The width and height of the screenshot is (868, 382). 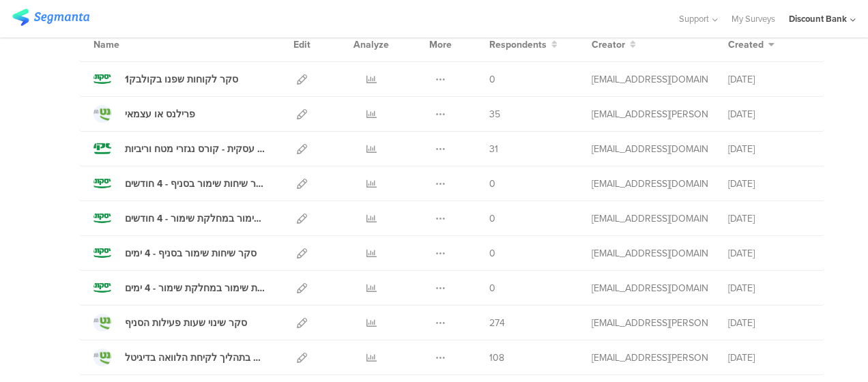 I want to click on a: סקר שיחות שימור במחלקת שימור - 4 ימים, so click(x=180, y=288).